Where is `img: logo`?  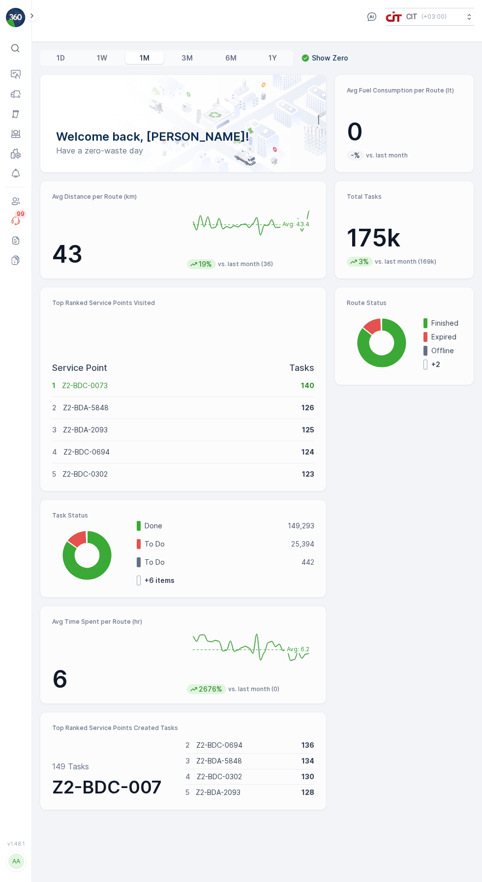 img: logo is located at coordinates (16, 18).